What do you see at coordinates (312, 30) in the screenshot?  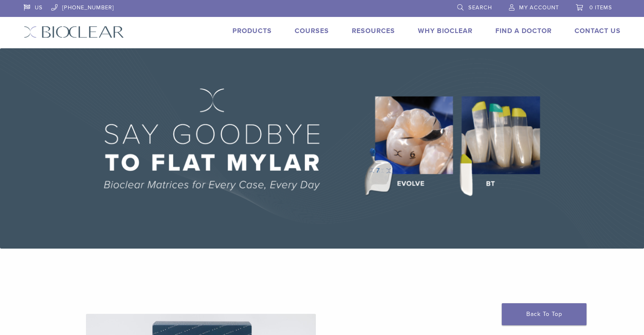 I see `a: Courses` at bounding box center [312, 30].